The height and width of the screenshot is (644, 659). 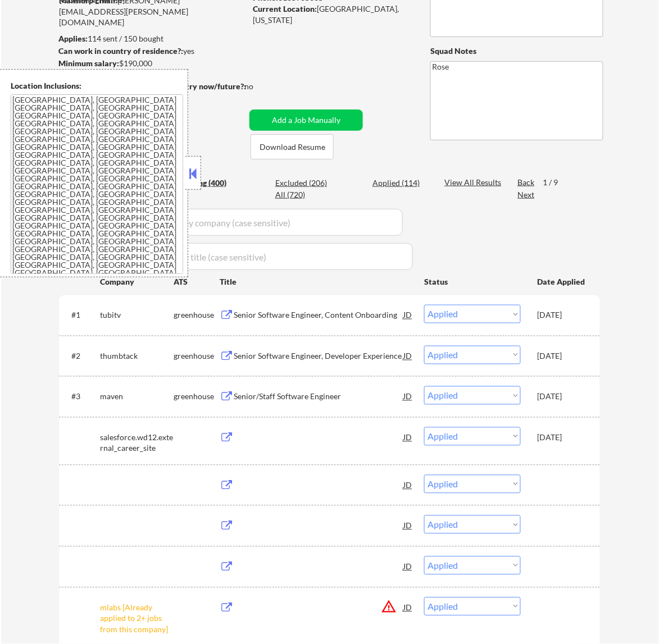 What do you see at coordinates (81, 315) in the screenshot?
I see `div: #1` at bounding box center [81, 315].